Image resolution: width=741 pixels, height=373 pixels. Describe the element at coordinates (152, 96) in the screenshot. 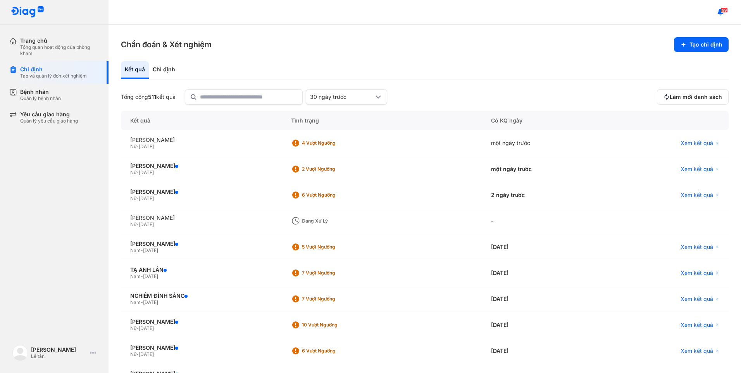

I see `span: 511` at that location.